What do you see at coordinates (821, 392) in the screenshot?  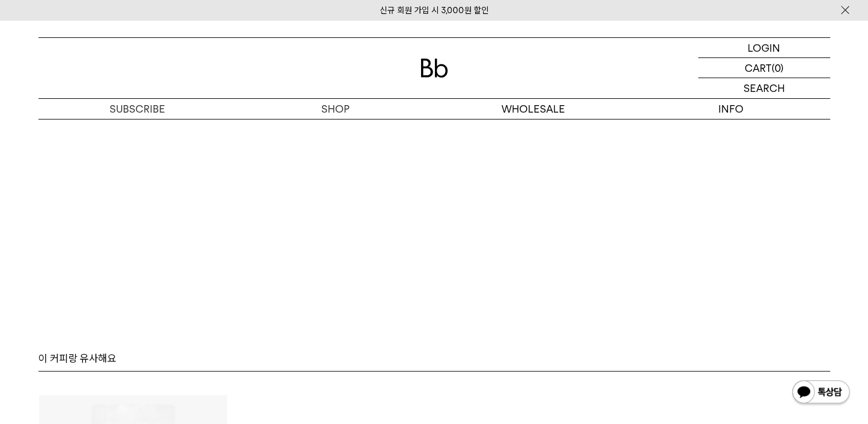 I see `img: 카카오톡 채널 1:1 채팅 버튼` at bounding box center [821, 392].